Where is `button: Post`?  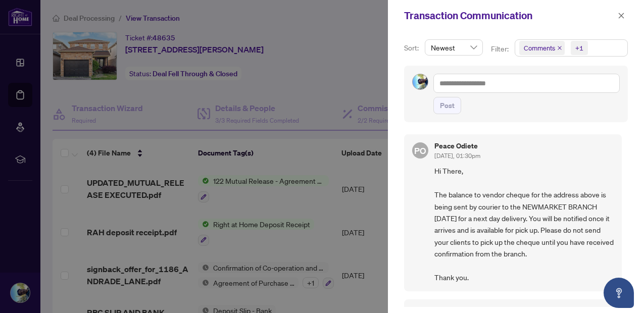
button: Post is located at coordinates (447, 106).